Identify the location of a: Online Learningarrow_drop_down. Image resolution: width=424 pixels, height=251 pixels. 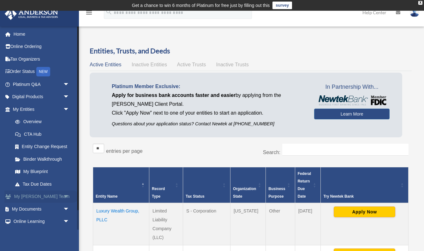
(42, 222).